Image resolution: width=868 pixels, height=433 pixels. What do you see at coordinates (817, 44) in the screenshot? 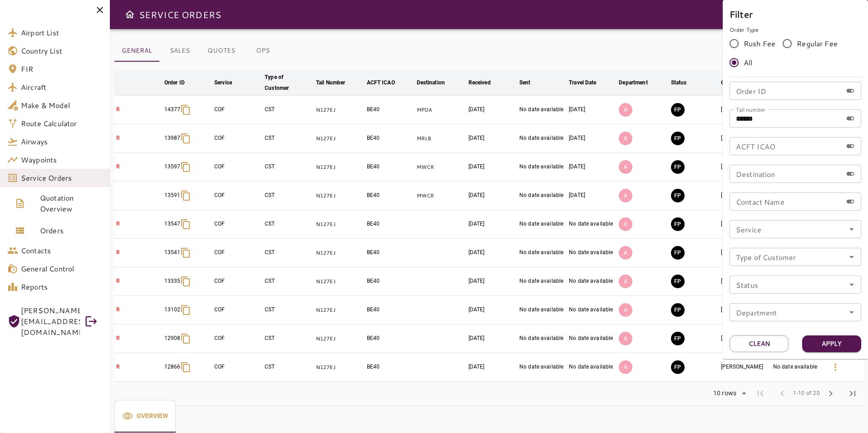
I see `span: Regular Fee` at bounding box center [817, 44].